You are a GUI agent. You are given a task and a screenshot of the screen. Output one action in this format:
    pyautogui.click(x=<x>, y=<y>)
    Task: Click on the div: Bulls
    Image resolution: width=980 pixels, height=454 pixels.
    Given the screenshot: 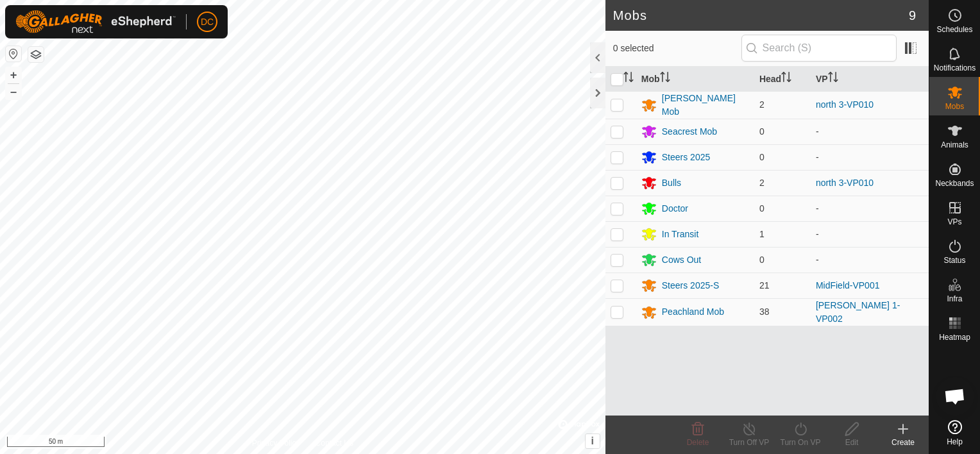 What is the action you would take?
    pyautogui.click(x=671, y=183)
    